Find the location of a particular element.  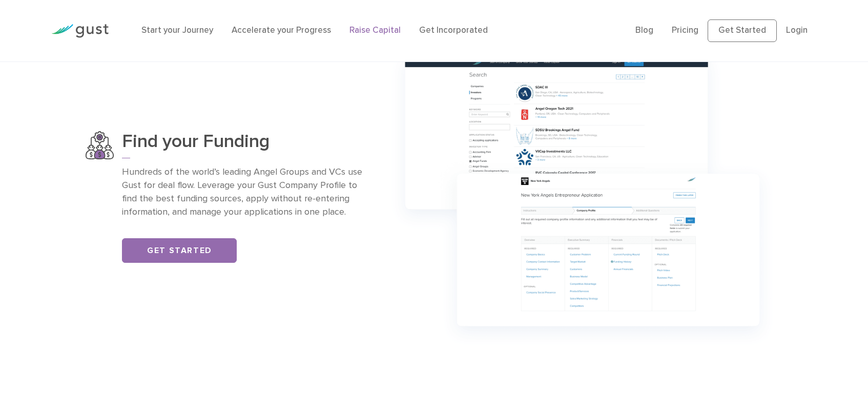

img: Find Your Funding is located at coordinates (100, 145).